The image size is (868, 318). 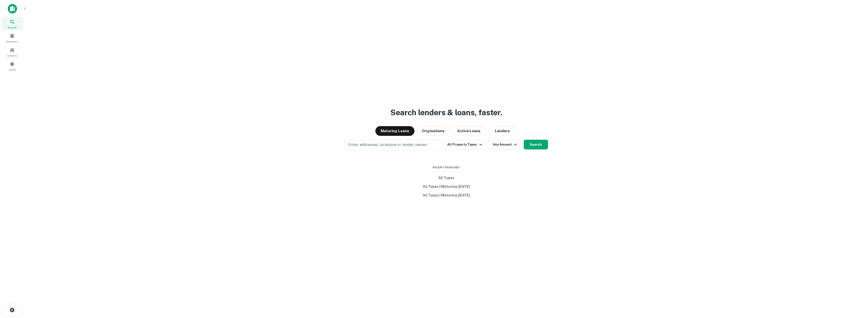 I want to click on div: Borrowers, so click(x=12, y=38).